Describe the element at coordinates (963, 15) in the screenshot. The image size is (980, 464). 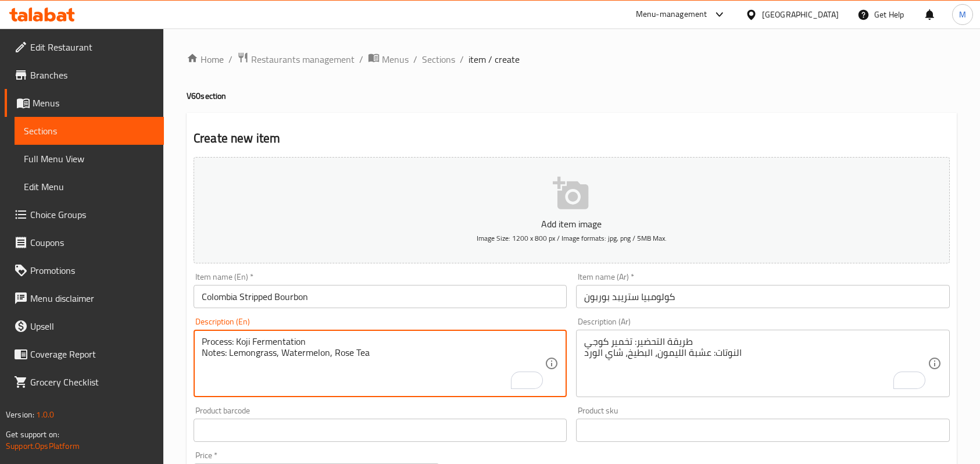
I see `span: M` at that location.